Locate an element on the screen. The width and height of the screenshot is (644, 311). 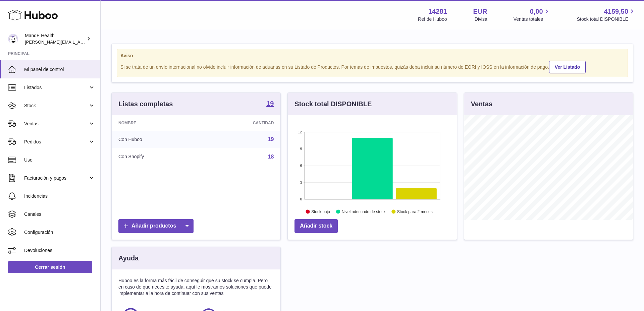
div: Divisa is located at coordinates (481, 19).